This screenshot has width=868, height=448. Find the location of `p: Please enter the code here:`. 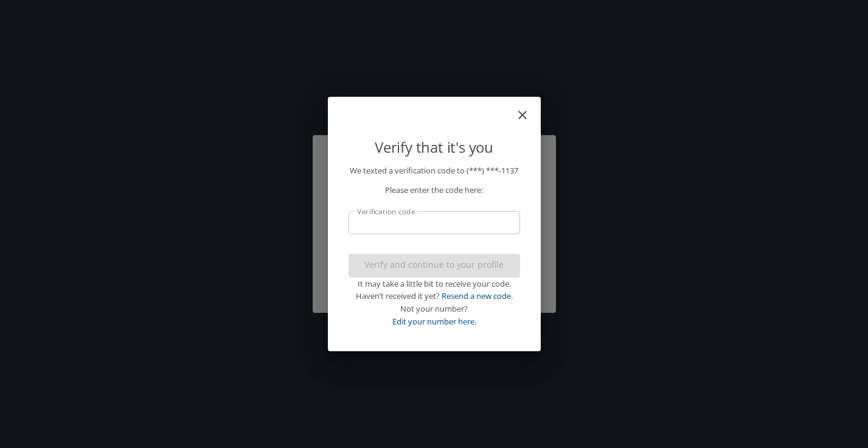

p: Please enter the code here: is located at coordinates (434, 190).